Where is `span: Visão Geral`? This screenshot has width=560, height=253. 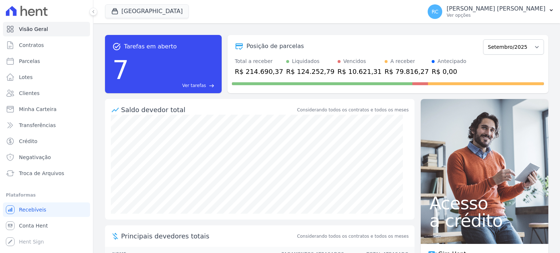 span: Visão Geral is located at coordinates (34, 29).